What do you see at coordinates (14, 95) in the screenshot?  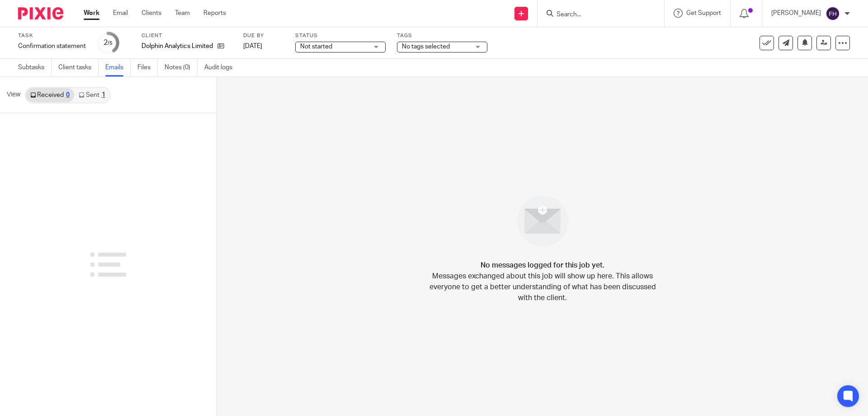 I see `span: View` at bounding box center [14, 95].